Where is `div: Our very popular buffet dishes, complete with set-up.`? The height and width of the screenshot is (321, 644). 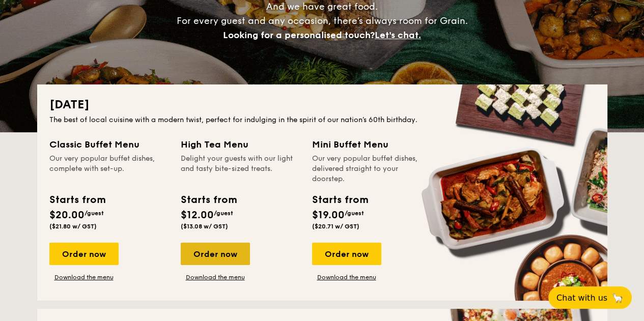
div: Our very popular buffet dishes, complete with set-up. is located at coordinates (109, 169).